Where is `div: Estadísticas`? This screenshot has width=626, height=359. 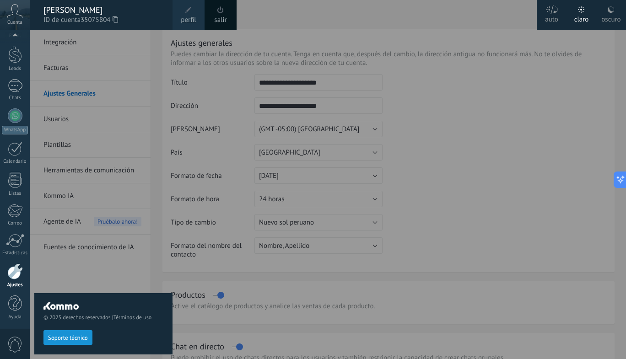
div: Estadísticas is located at coordinates (15, 253).